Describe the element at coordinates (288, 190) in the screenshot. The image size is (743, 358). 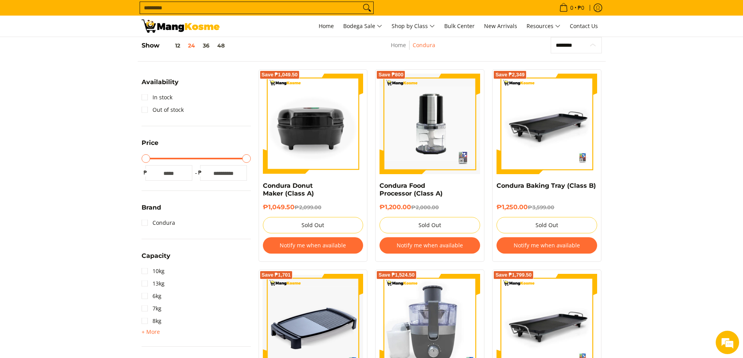
I see `a: Condura Donut Maker (Class A)` at that location.